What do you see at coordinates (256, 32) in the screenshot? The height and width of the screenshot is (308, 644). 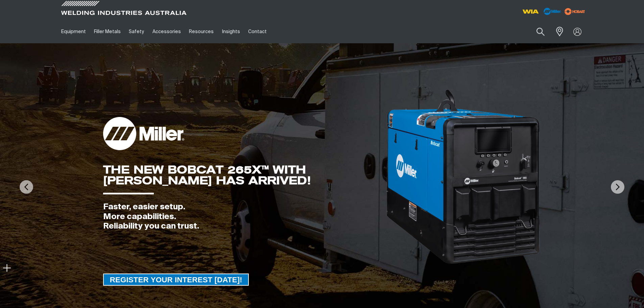 I see `nav: Main` at bounding box center [256, 32].